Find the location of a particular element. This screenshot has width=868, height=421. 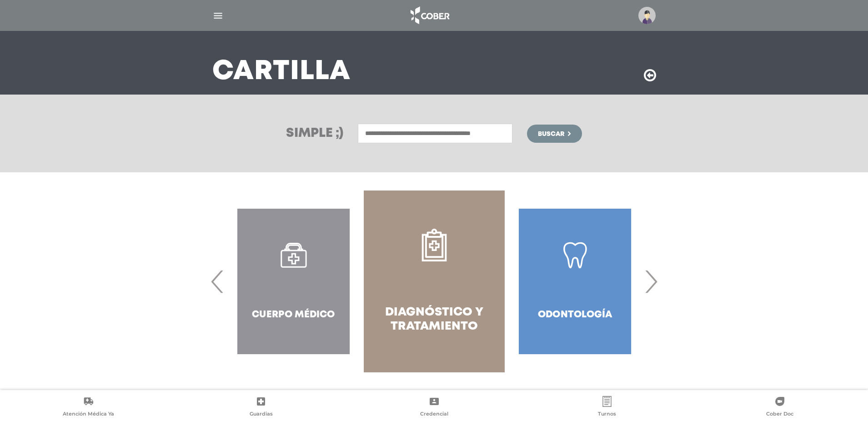

a: Turnos is located at coordinates (607, 407).